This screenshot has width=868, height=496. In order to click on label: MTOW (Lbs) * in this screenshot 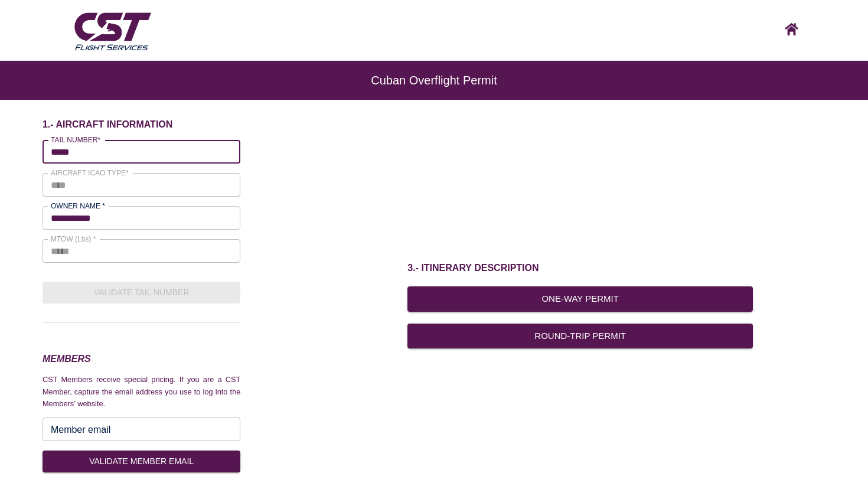, I will do `click(73, 238)`.